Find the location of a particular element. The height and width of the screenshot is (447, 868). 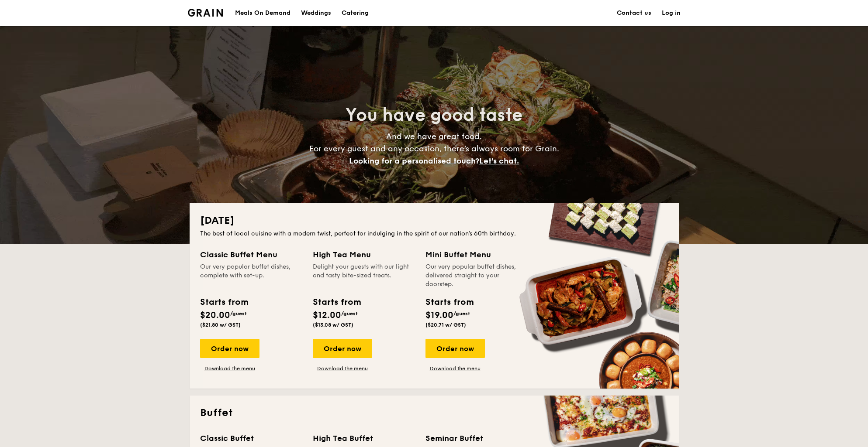

span: Looking for a personalised touch? is located at coordinates (414, 161).